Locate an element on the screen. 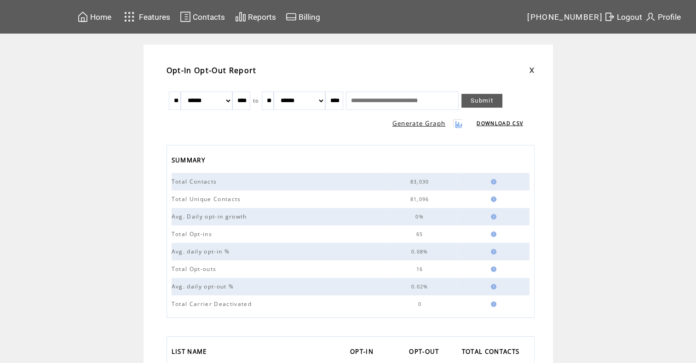  span: Contacts is located at coordinates (209, 17).